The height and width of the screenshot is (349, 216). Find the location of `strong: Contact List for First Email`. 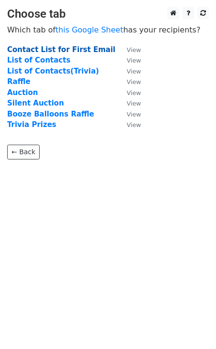

strong: Contact List for First Email is located at coordinates (61, 50).